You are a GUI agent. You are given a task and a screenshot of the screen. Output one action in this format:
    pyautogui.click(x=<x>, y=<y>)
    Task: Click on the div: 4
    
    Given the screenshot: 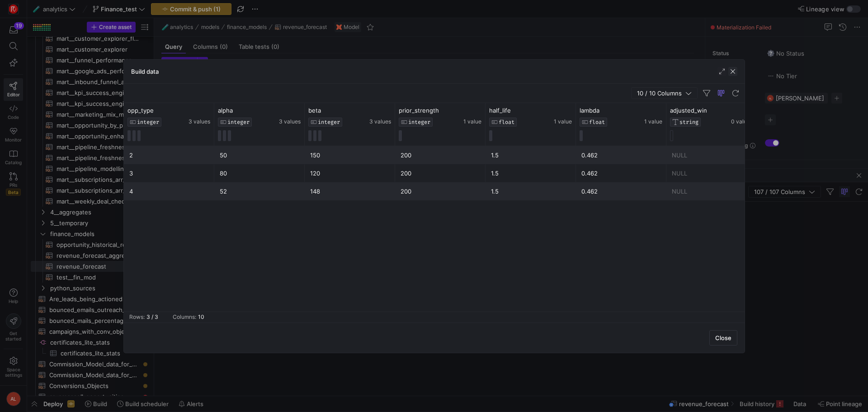 What is the action you would take?
    pyautogui.click(x=169, y=191)
    